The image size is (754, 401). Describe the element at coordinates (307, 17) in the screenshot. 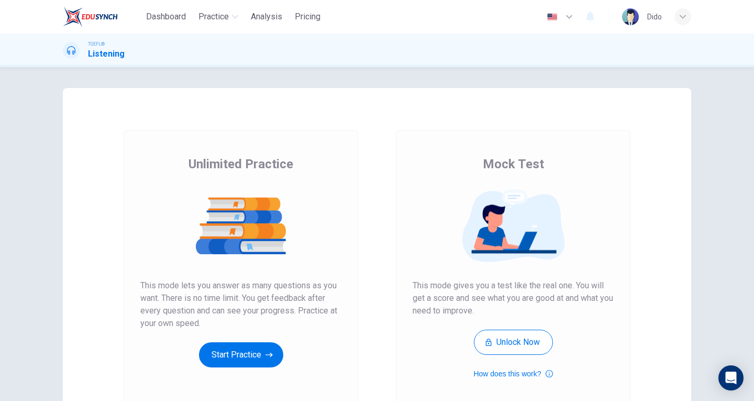

I see `a: Pricing` at that location.